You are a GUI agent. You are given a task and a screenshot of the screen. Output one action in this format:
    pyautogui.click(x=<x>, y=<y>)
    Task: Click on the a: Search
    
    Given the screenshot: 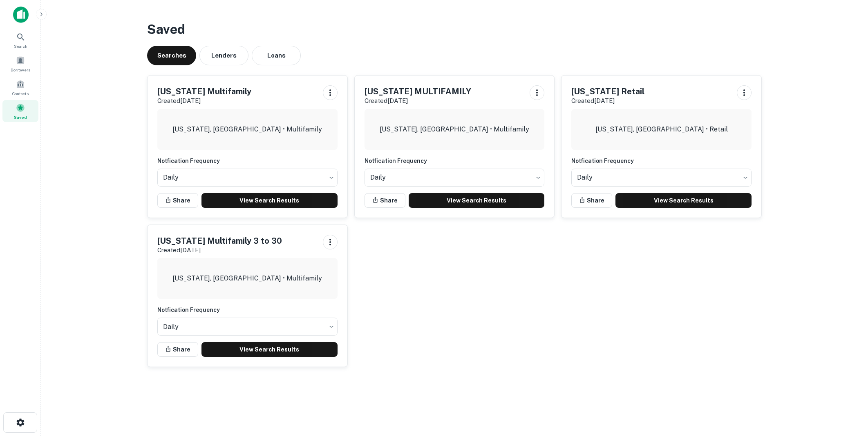 What is the action you would take?
    pyautogui.click(x=21, y=40)
    